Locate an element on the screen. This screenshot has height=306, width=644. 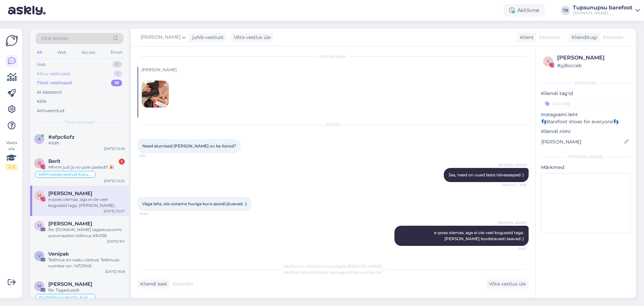
span: 9:57 is located at coordinates (152, 156).